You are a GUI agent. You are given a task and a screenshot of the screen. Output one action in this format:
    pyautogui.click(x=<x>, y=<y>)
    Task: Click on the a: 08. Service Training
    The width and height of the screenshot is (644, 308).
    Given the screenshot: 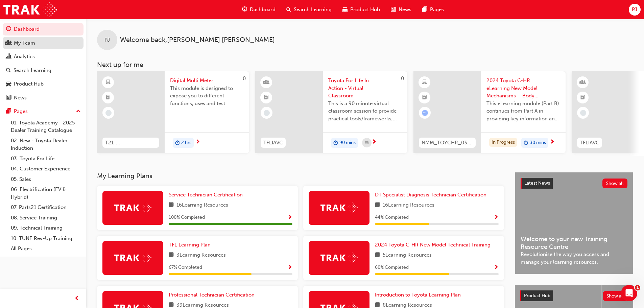 What is the action you would take?
    pyautogui.click(x=46, y=218)
    